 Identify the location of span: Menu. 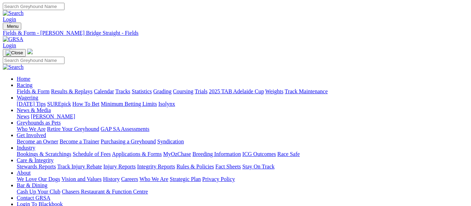
(13, 26).